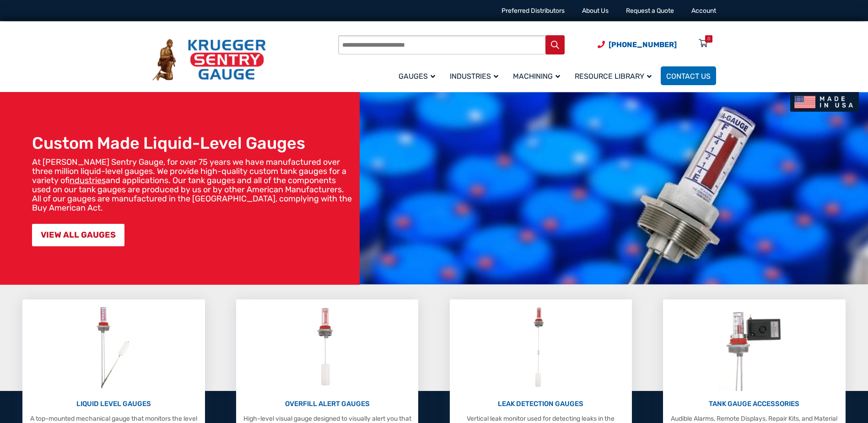 Image resolution: width=868 pixels, height=423 pixels. Describe the element at coordinates (688, 76) in the screenshot. I see `span: Contact Us` at that location.